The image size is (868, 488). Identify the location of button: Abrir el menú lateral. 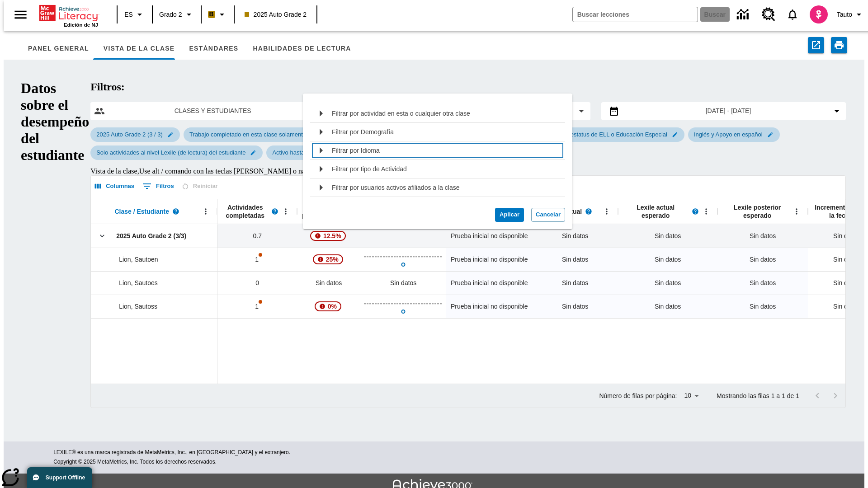
(20, 14).